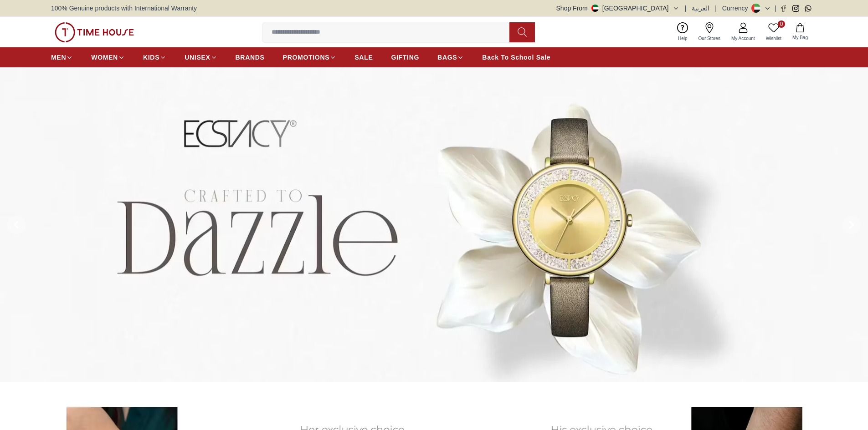  I want to click on span: SALE, so click(364, 58).